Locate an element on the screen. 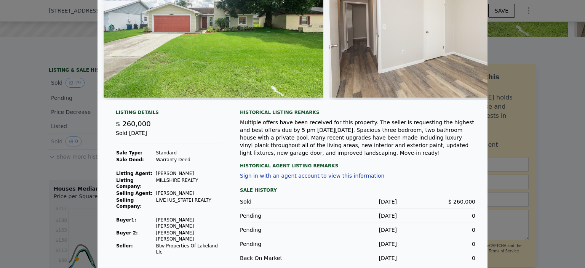 This screenshot has height=268, width=585. strong: Buyer 1 : is located at coordinates (126, 220).